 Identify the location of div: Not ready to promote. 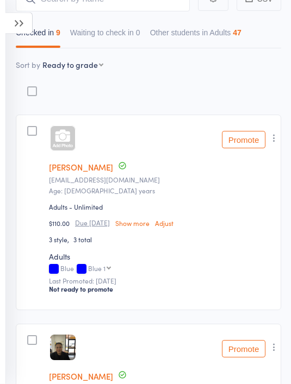
(161, 290).